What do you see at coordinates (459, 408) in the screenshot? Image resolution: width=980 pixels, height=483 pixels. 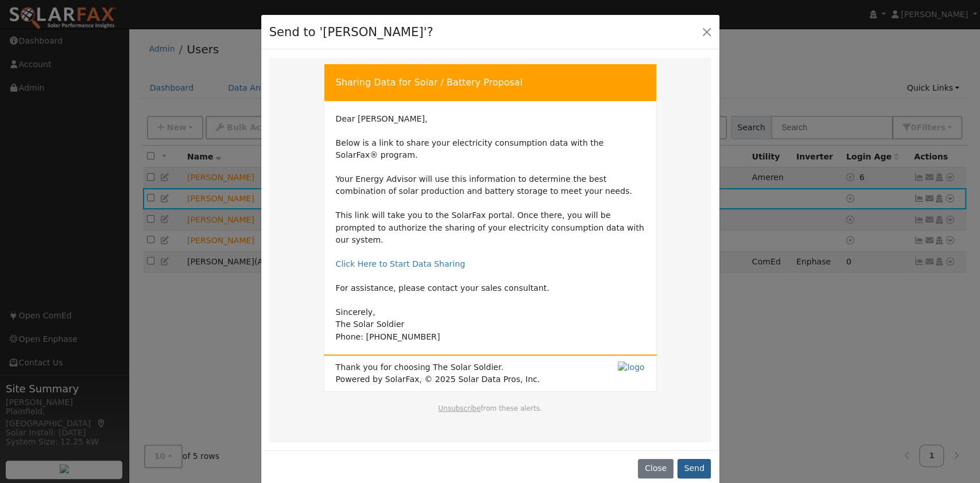 I see `a: Unsubscribe` at bounding box center [459, 408].